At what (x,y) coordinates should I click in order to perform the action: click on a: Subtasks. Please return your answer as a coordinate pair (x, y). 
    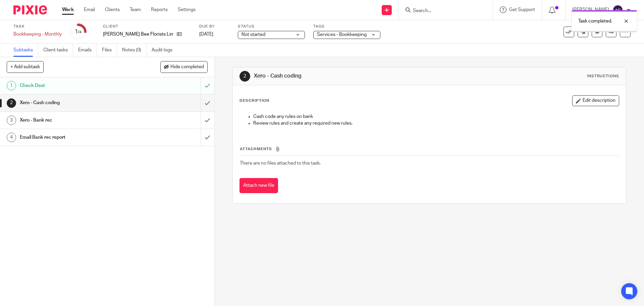
    Looking at the image, I should click on (26, 50).